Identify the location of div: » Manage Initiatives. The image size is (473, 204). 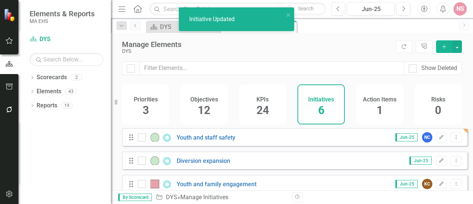
(221, 197).